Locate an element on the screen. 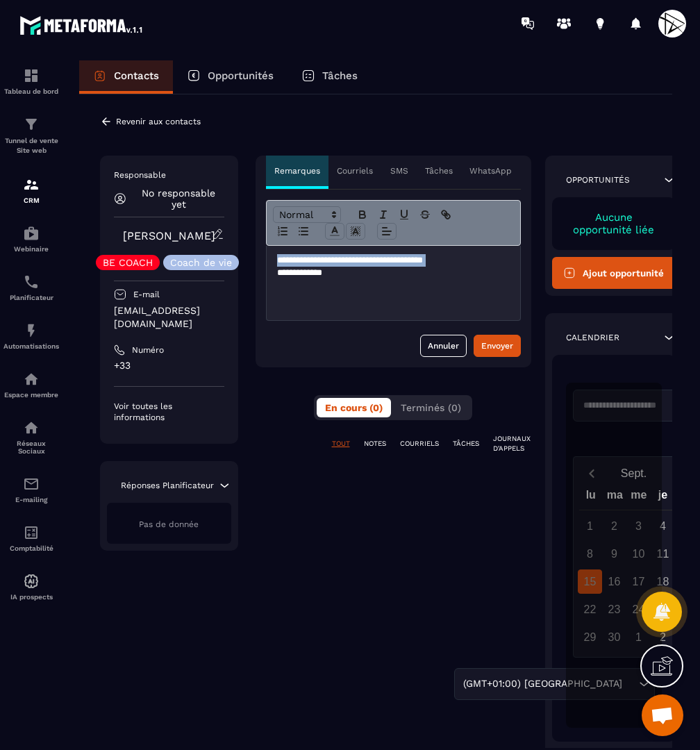  div: Search for option is located at coordinates (554, 684).